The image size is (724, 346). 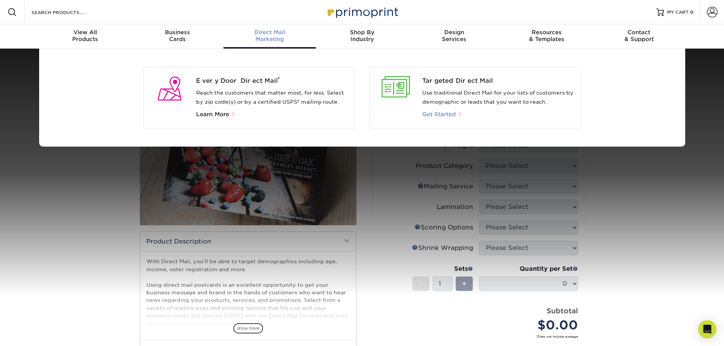 I want to click on a: View AllProducts, so click(x=85, y=36).